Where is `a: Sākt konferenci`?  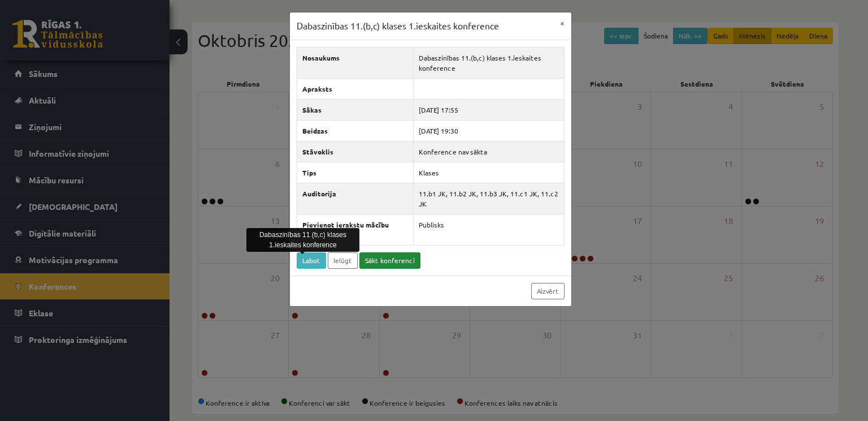 a: Sākt konferenci is located at coordinates (390, 260).